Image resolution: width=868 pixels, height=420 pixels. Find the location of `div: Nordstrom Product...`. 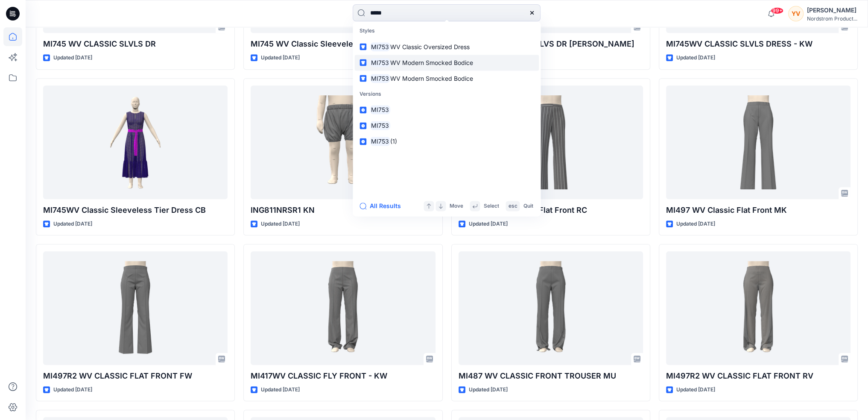

div: Nordstrom Product... is located at coordinates (832, 18).